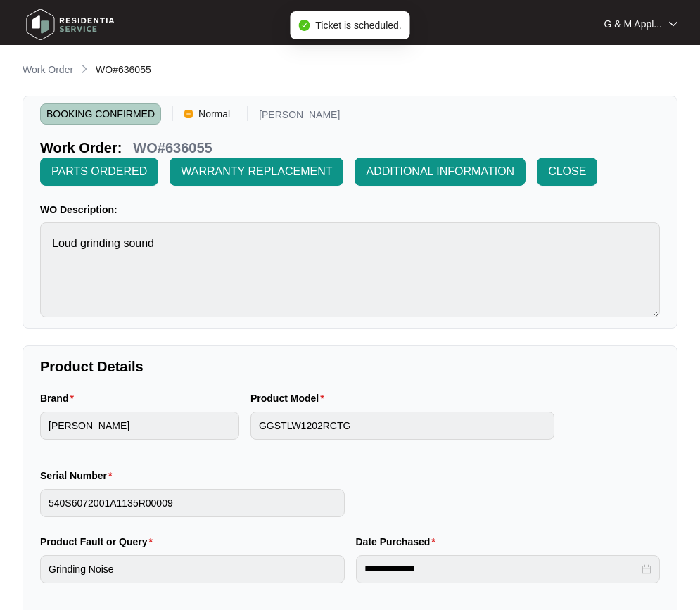  Describe the element at coordinates (439, 172) in the screenshot. I see `button: ADDITIONAL INFORMATION` at that location.